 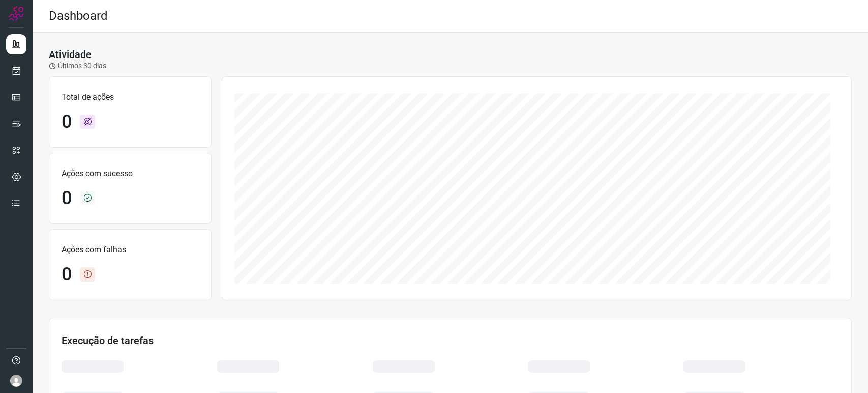 What do you see at coordinates (17, 380) in the screenshot?
I see `img: avatar-user-boy.jpg` at bounding box center [17, 380].